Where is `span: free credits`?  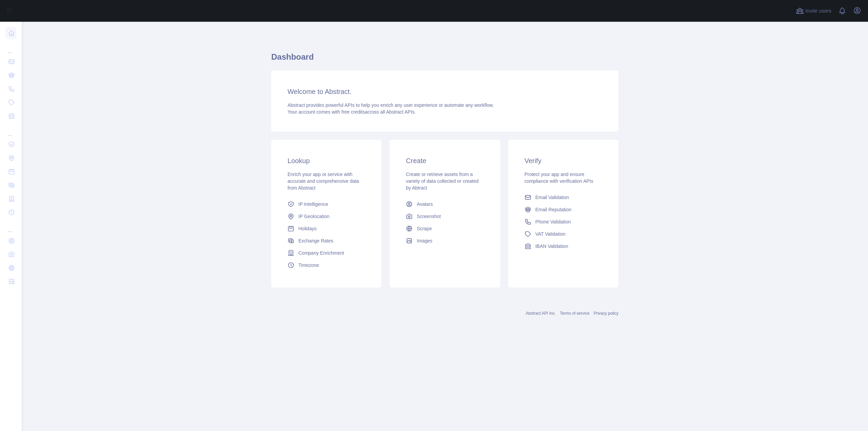
span: free credits is located at coordinates (353, 112).